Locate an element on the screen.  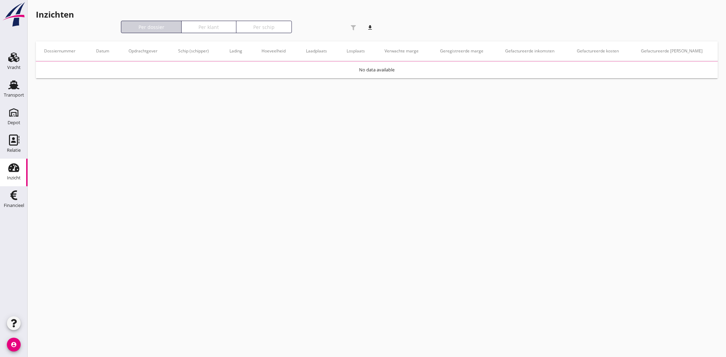
div: Inzicht is located at coordinates (14, 178).